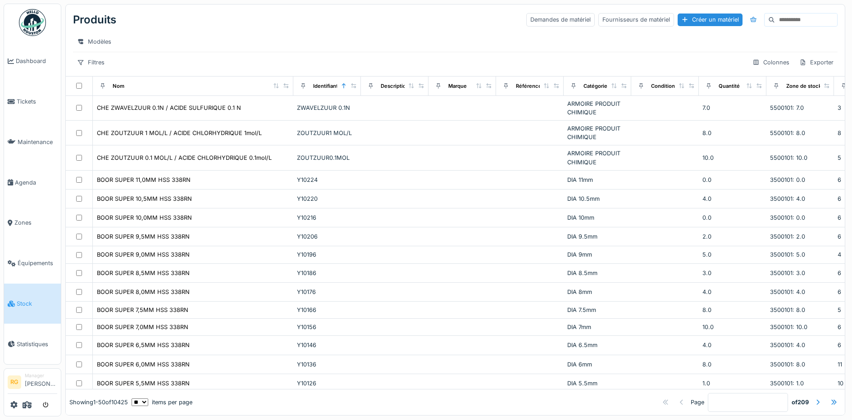  I want to click on div: 5.0, so click(732, 255).